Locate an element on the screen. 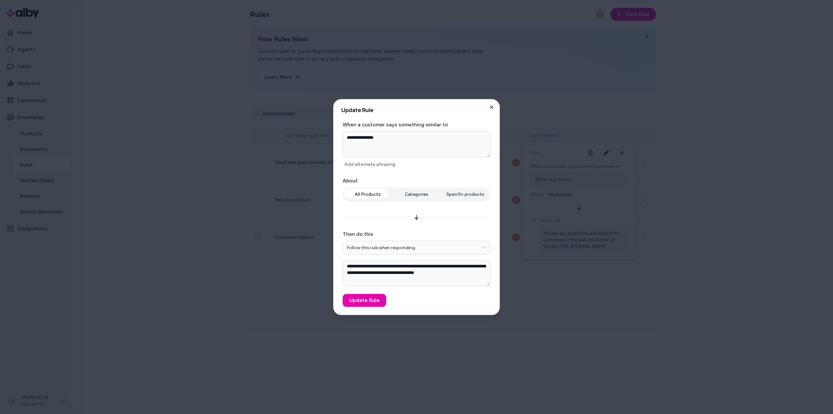 The image size is (833, 414). label: When a customer says something similar to is located at coordinates (417, 125).